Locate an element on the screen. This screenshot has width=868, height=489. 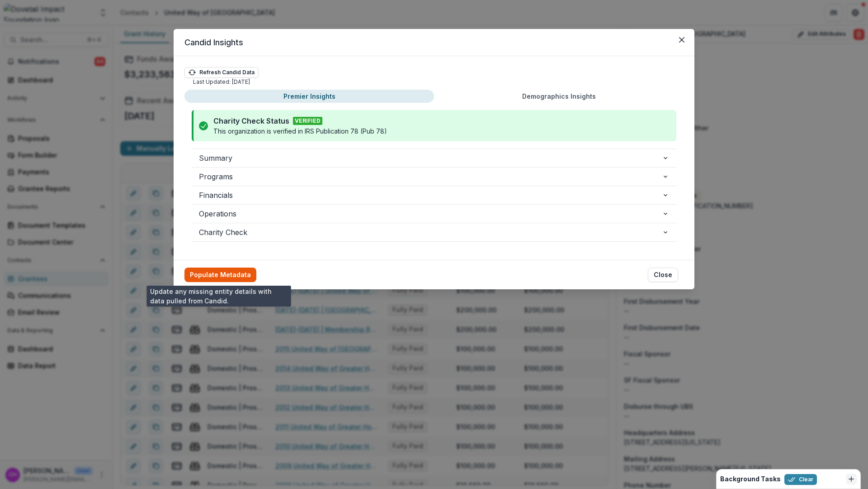
p: Charity Check Status is located at coordinates (251, 121).